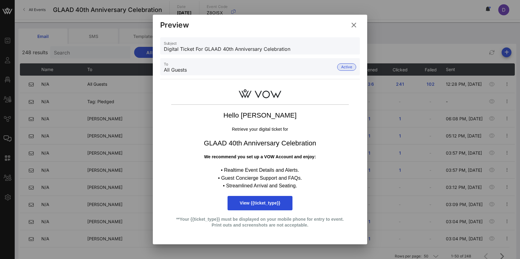 This screenshot has width=520, height=259. What do you see at coordinates (170, 43) in the screenshot?
I see `label: Subject` at bounding box center [170, 43].